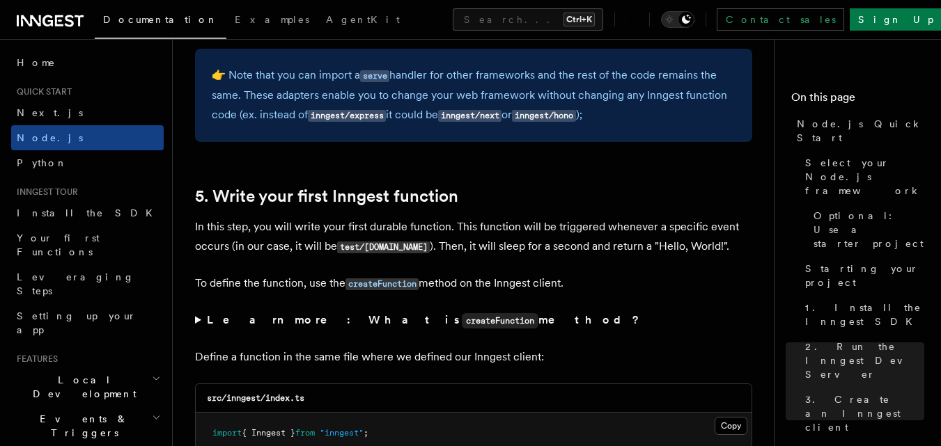 The image size is (941, 446). I want to click on span: Next.js, so click(49, 113).